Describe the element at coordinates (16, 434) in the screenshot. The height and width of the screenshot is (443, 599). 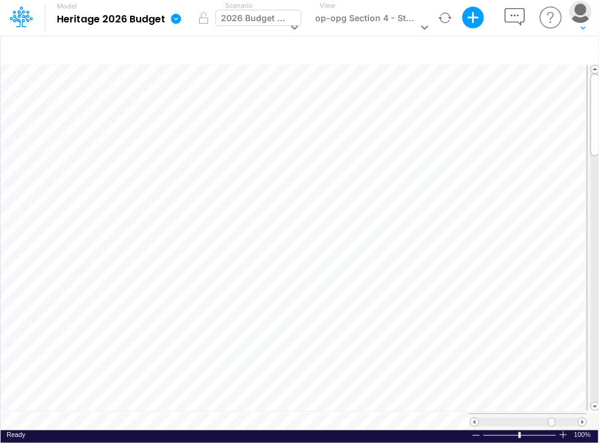
I see `span: Ready` at that location.